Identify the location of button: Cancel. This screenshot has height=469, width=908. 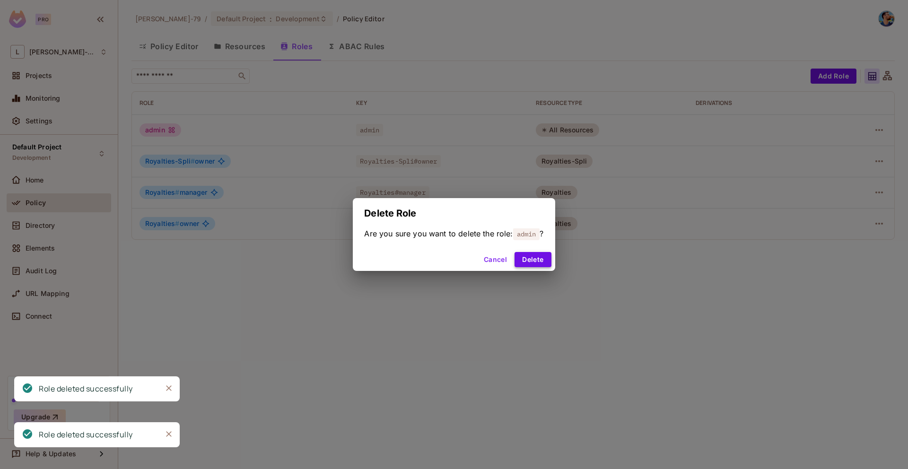
(495, 260).